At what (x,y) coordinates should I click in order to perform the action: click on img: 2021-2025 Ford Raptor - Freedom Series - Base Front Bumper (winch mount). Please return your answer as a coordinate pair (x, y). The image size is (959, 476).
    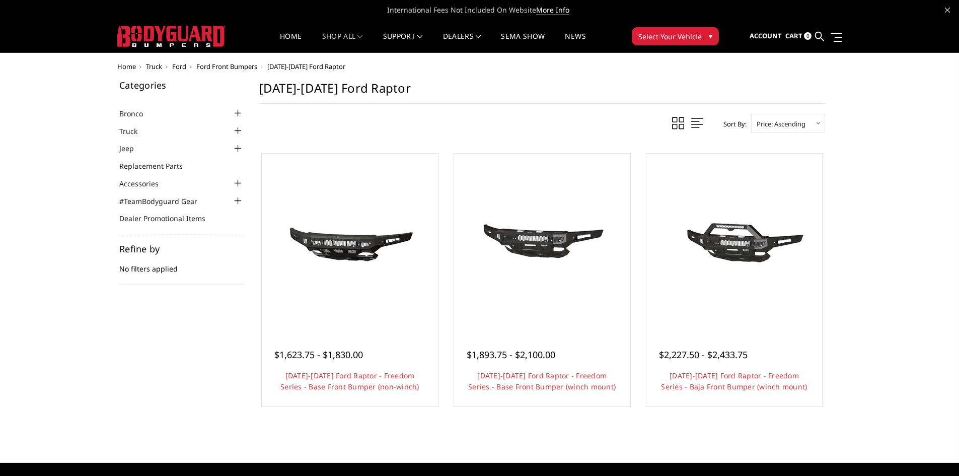
    Looking at the image, I should click on (542, 242).